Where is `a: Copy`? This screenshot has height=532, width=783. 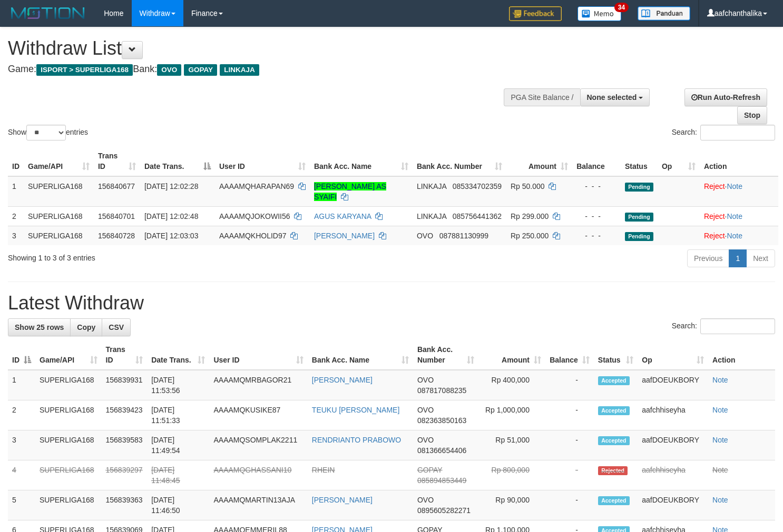 a: Copy is located at coordinates (86, 327).